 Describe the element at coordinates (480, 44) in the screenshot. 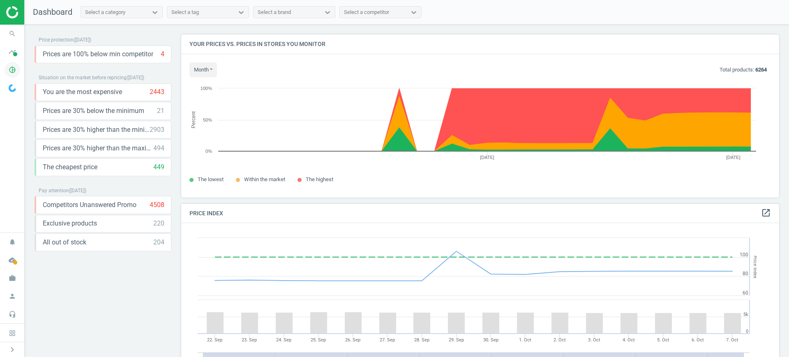

I see `h4: Your prices vs. prices in stores you monitor` at that location.